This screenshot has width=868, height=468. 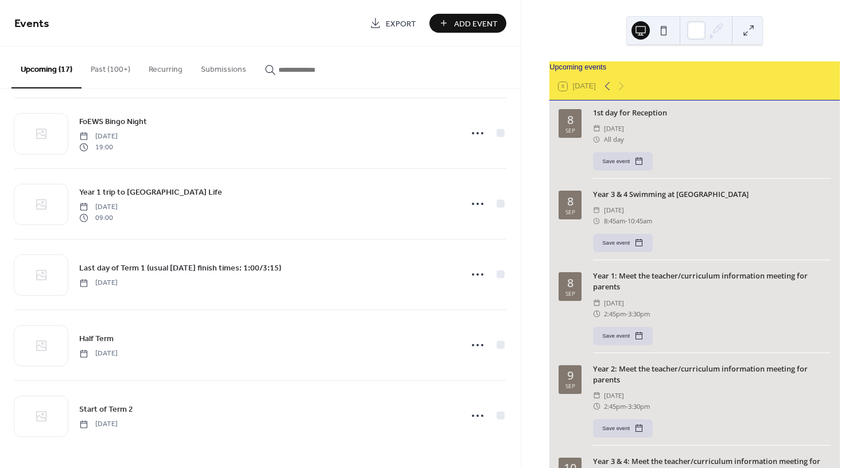 I want to click on a: Start of Term 2, so click(x=106, y=409).